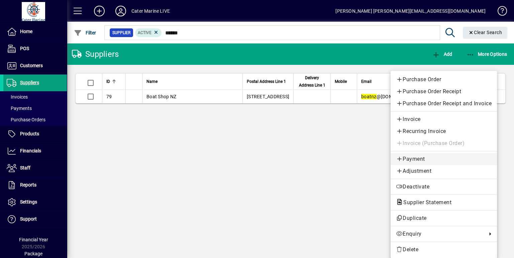 The image size is (514, 258). What do you see at coordinates (444, 92) in the screenshot?
I see `span: Purchase Order Receipt` at bounding box center [444, 92].